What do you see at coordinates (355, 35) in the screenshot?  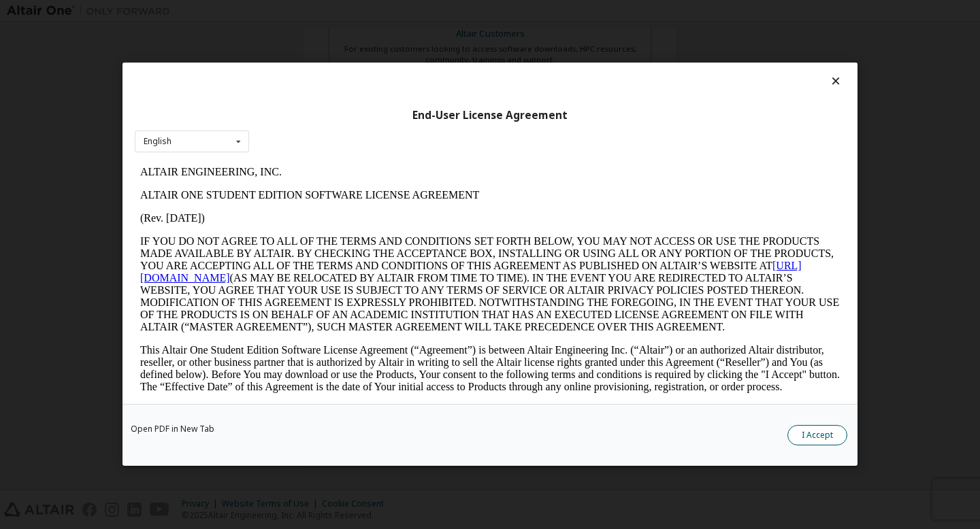 I see `p: ALTAIR ONE STUDENT EDITION SOFTWARE LICENSE AGREEMENT` at bounding box center [355, 35].